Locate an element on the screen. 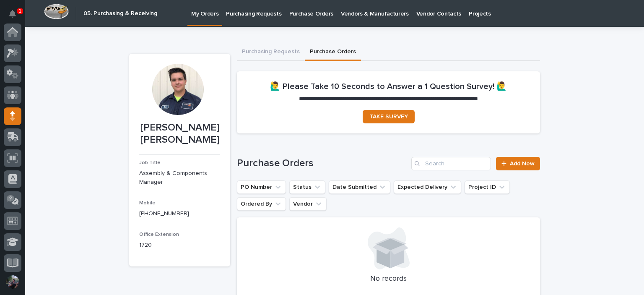 Image resolution: width=644 pixels, height=295 pixels. button: Vendor is located at coordinates (307, 204).